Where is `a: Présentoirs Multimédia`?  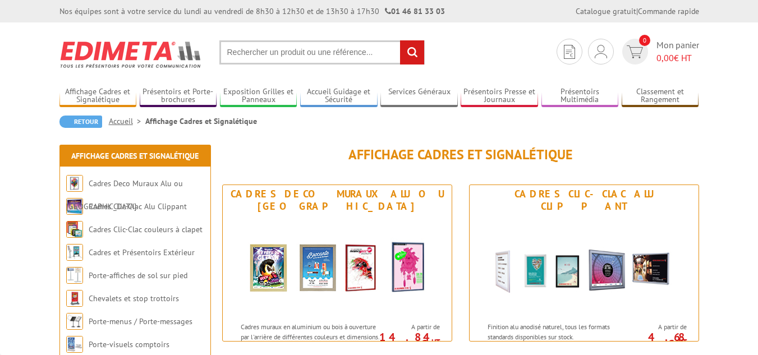 a: Présentoirs Multimédia is located at coordinates (580, 96).